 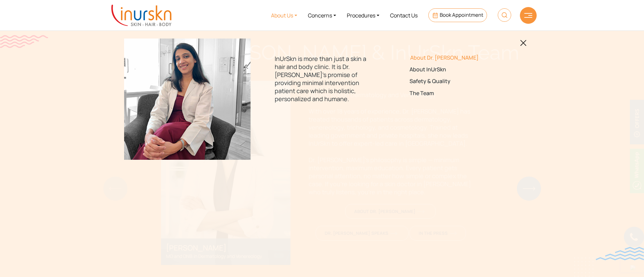 I want to click on a: About InUrSkn, so click(x=457, y=69).